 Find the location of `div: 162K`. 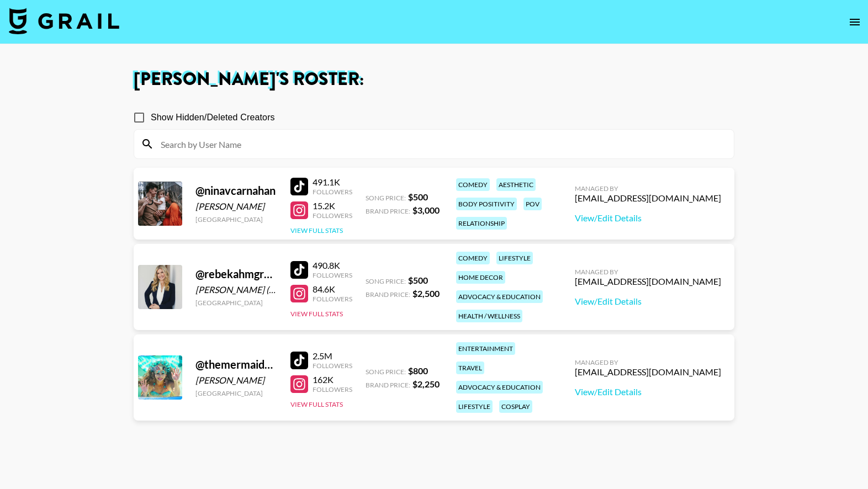

div: 162K is located at coordinates (333, 379).